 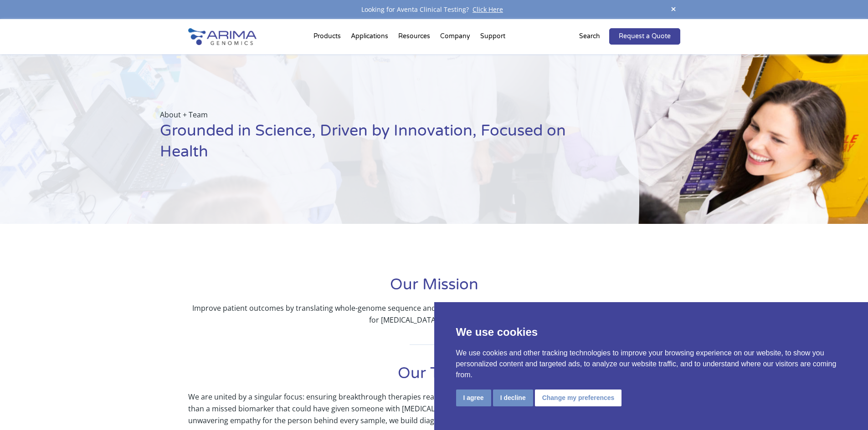 I want to click on button: Change my preferences, so click(x=578, y=398).